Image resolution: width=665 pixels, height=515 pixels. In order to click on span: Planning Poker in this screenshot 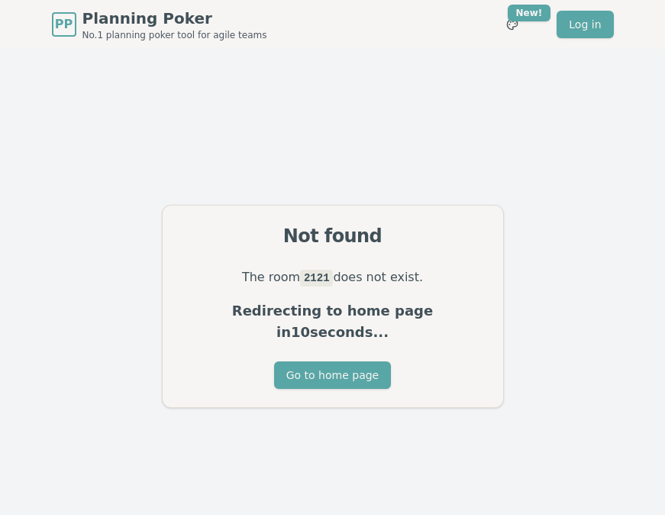, I will do `click(175, 18)`.